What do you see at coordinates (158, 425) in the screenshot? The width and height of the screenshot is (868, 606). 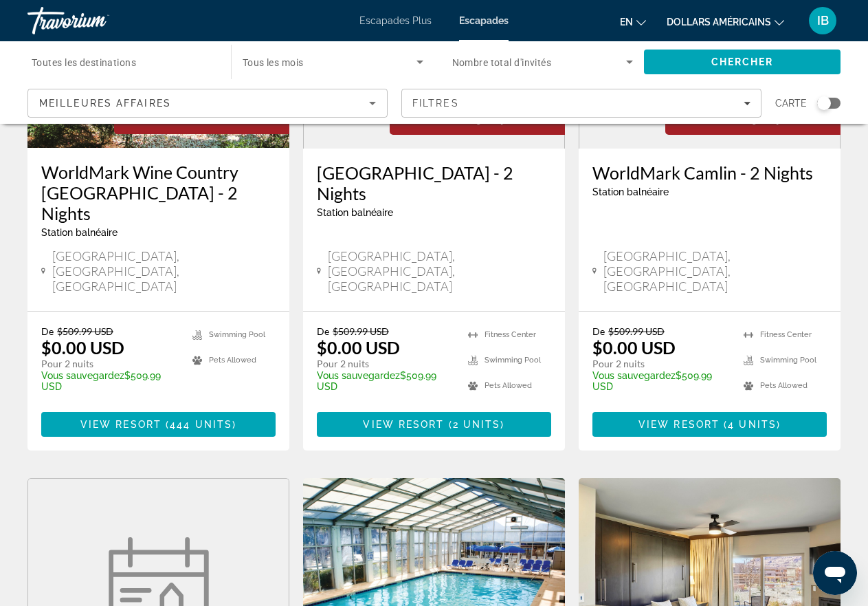 I see `a: View Resort(444 units)` at bounding box center [158, 425].